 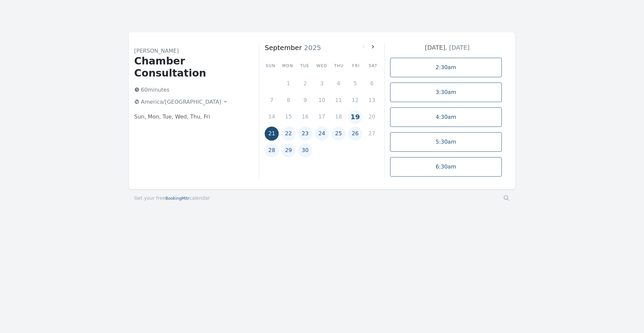 I want to click on button: 1, so click(x=289, y=84).